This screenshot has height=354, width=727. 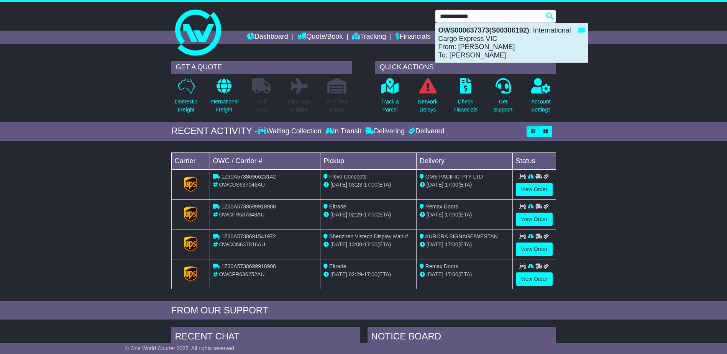 What do you see at coordinates (541, 98) in the screenshot?
I see `a: AccountSettings` at bounding box center [541, 98].